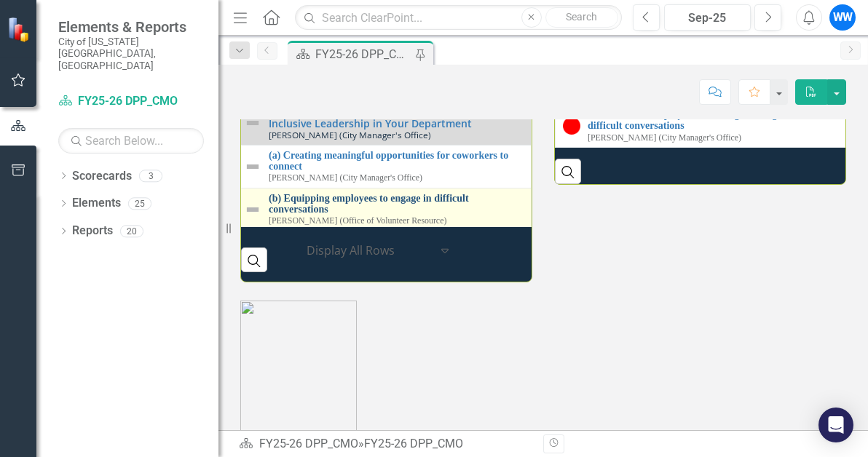 The height and width of the screenshot is (457, 868). What do you see at coordinates (572, 126) in the screenshot?
I see `img: Below Target` at bounding box center [572, 126].